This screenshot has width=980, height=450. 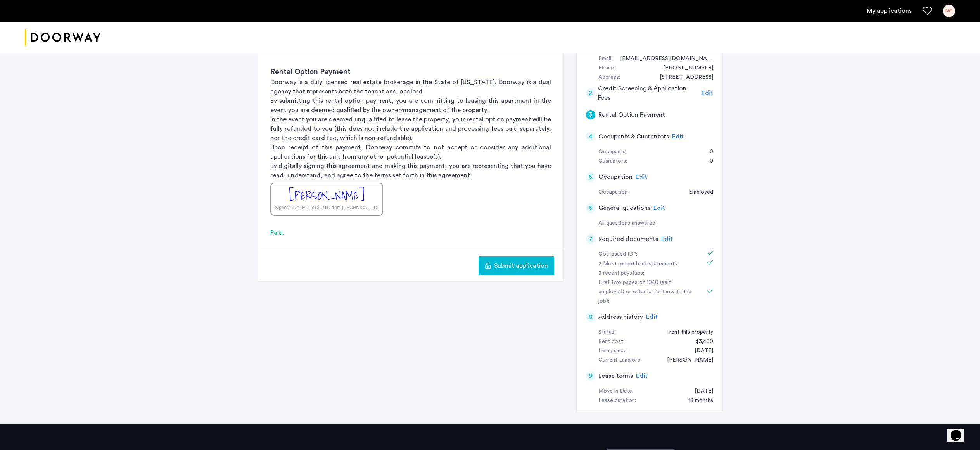 What do you see at coordinates (591, 177) in the screenshot?
I see `div: 5` at bounding box center [591, 177].